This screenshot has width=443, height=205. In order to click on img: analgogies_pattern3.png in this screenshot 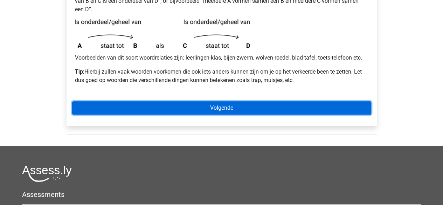, I will do `click(163, 34)`.